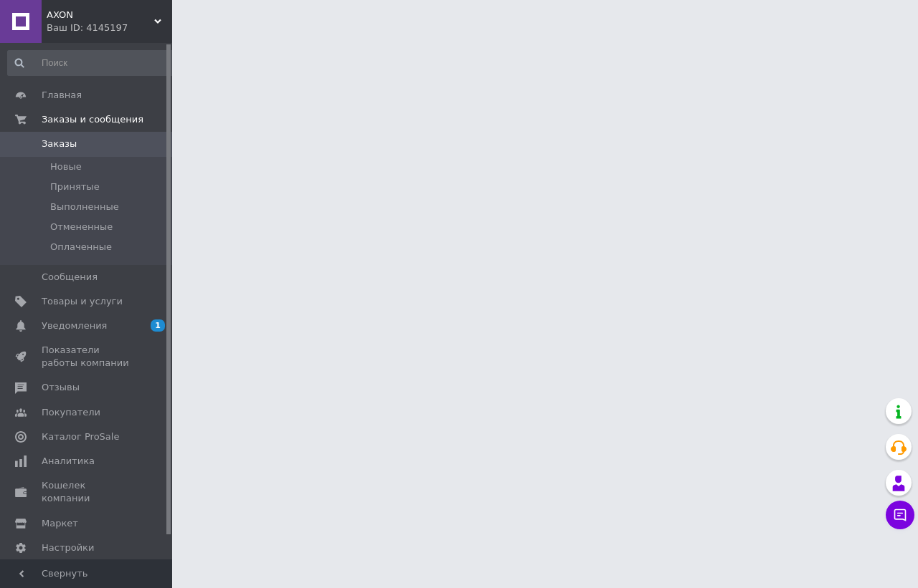 This screenshot has width=918, height=588. Describe the element at coordinates (62, 95) in the screenshot. I see `span: Главная` at that location.